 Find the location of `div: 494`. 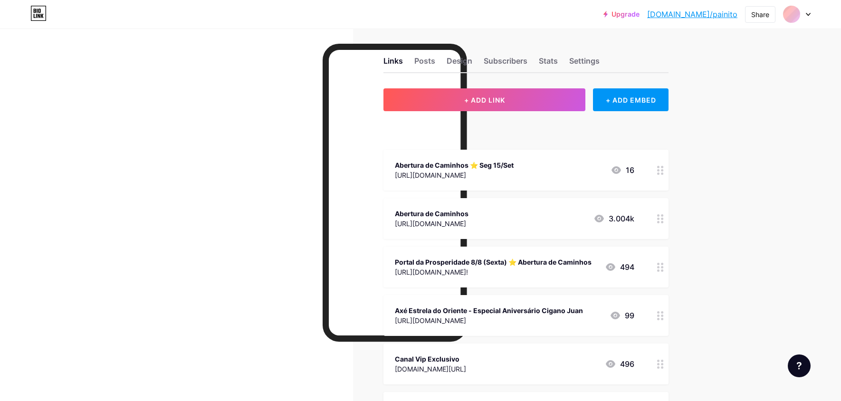

div: 494 is located at coordinates (620, 267).